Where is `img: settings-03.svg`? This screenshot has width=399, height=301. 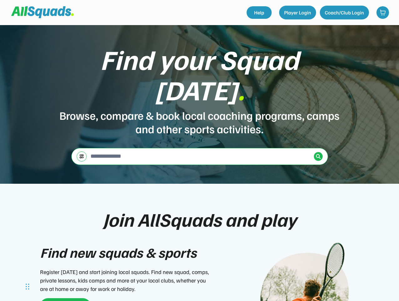
img: settings-03.svg is located at coordinates (82, 156).